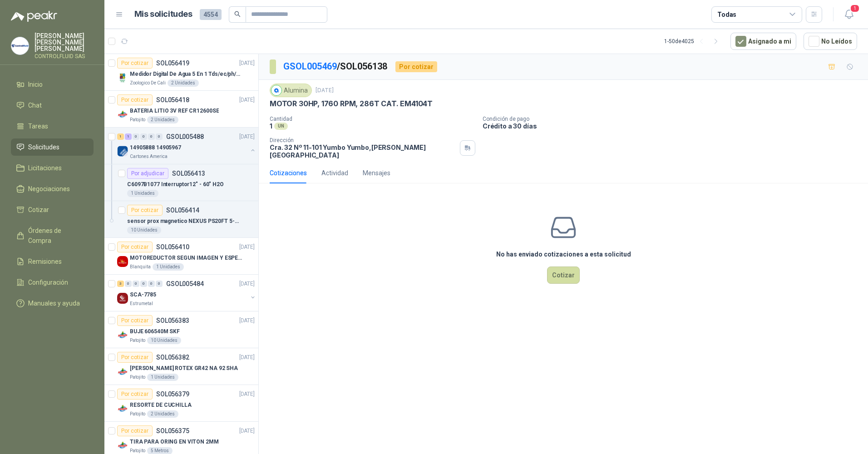 The image size is (868, 454). I want to click on div: Todas, so click(727, 14).